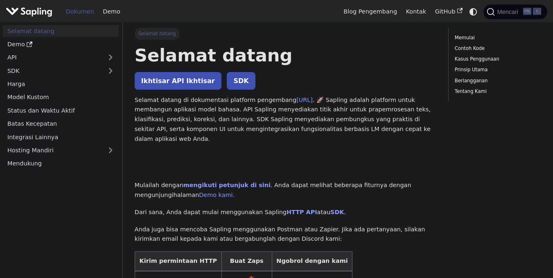 The width and height of the screenshot is (553, 278). Describe the element at coordinates (61, 84) in the screenshot. I see `a: Harga` at that location.